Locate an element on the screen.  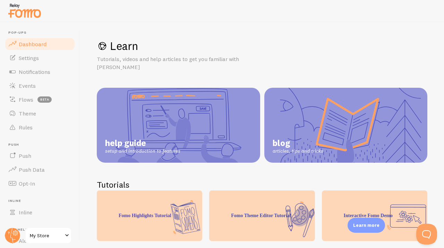
div: Interactive Fomo Demo is located at coordinates (374, 216).